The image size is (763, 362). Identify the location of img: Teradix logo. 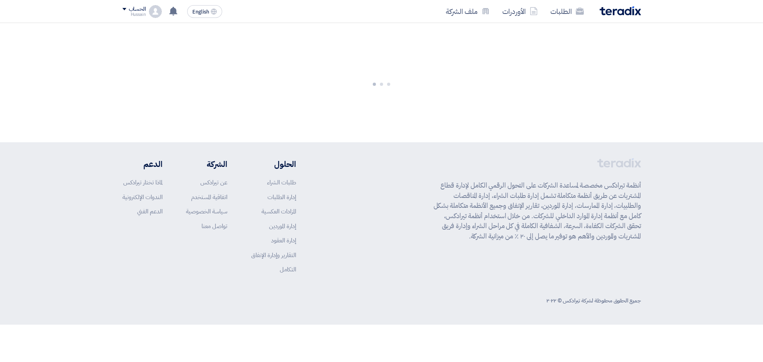
(620, 11).